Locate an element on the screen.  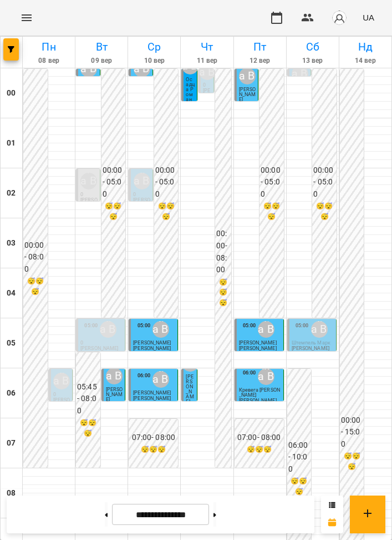
h6: 08 вер is located at coordinates (49, 61).